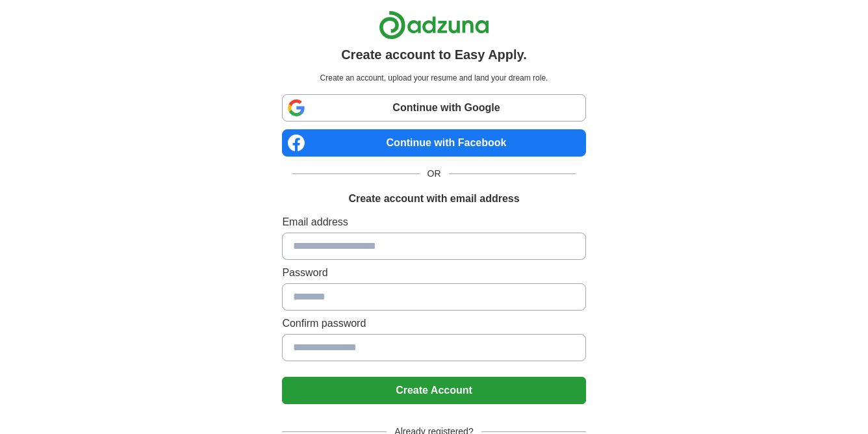 This screenshot has width=868, height=434. I want to click on h1: Create account with email address, so click(434, 199).